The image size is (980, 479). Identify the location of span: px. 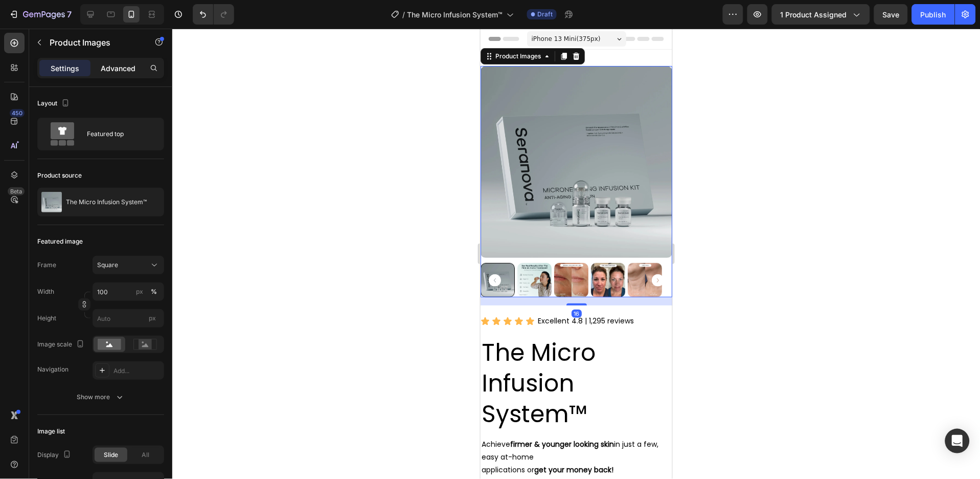
(152, 318).